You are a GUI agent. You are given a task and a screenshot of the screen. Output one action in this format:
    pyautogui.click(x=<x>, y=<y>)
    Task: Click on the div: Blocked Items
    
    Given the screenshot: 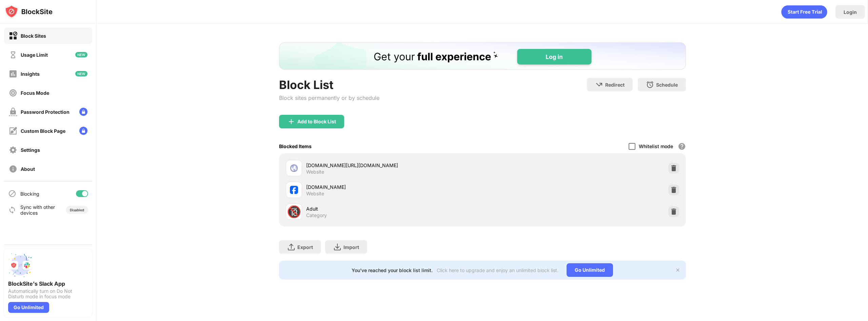 What is the action you would take?
    pyautogui.click(x=295, y=146)
    